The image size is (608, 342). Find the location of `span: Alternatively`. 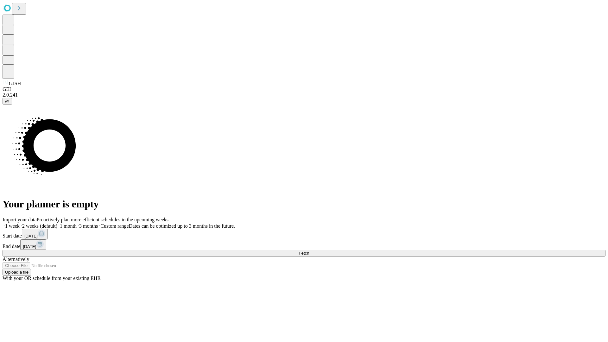

span: Alternatively is located at coordinates (16, 259).